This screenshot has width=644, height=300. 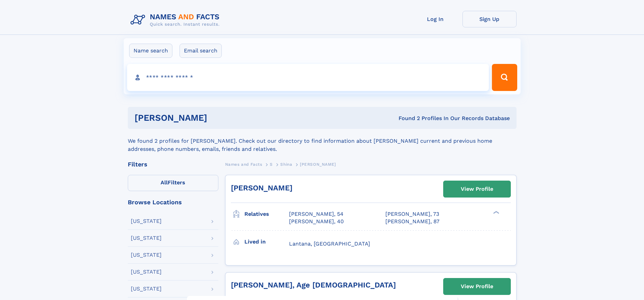 I want to click on input: search input, so click(x=308, y=78).